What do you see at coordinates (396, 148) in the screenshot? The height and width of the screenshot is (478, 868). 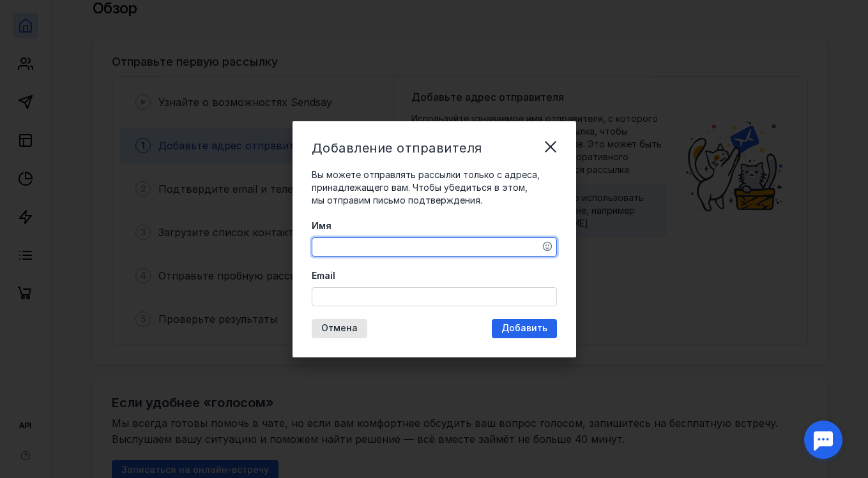 I see `span: Добавление отправителя` at bounding box center [396, 148].